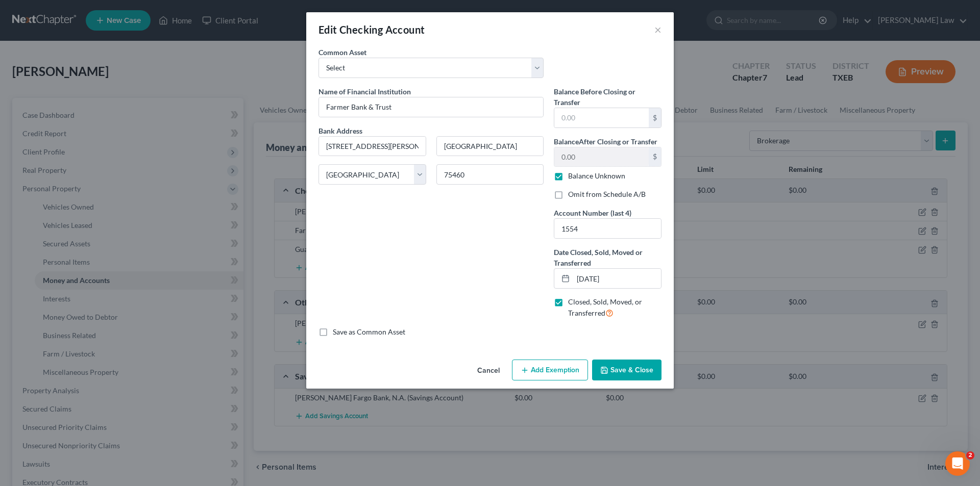 This screenshot has width=980, height=486. I want to click on label: Bank Address, so click(430, 130).